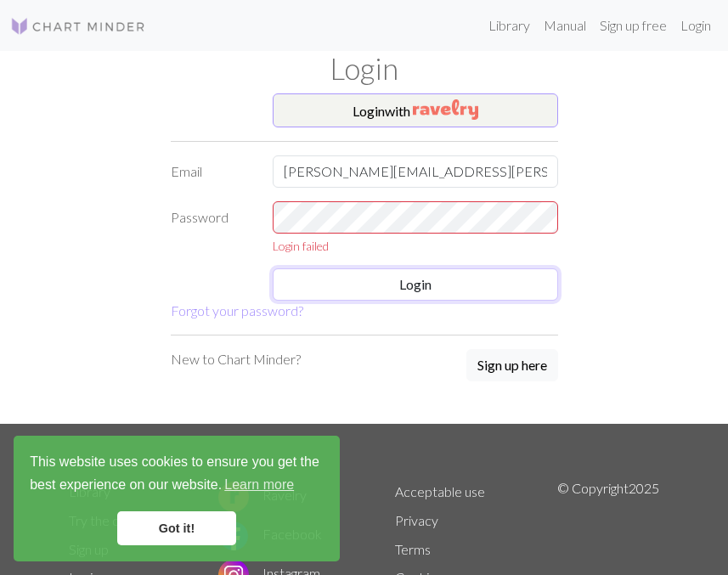  I want to click on label: Email, so click(212, 171).